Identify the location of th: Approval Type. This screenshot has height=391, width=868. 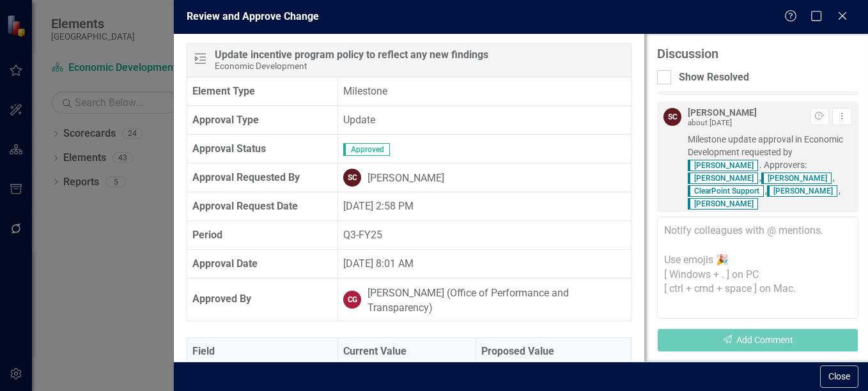
(262, 120).